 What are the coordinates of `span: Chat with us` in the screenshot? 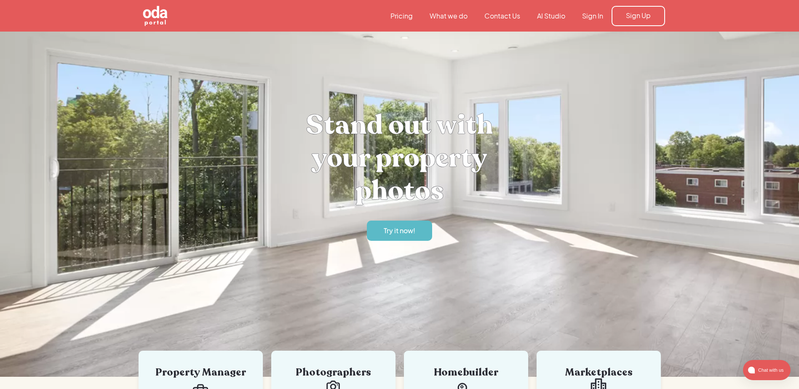 It's located at (770, 370).